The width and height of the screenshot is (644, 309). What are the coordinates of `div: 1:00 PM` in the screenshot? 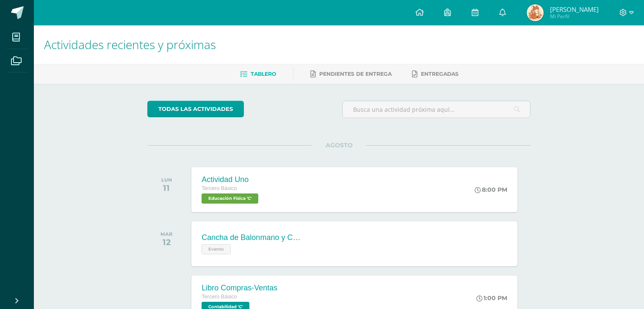 It's located at (492, 298).